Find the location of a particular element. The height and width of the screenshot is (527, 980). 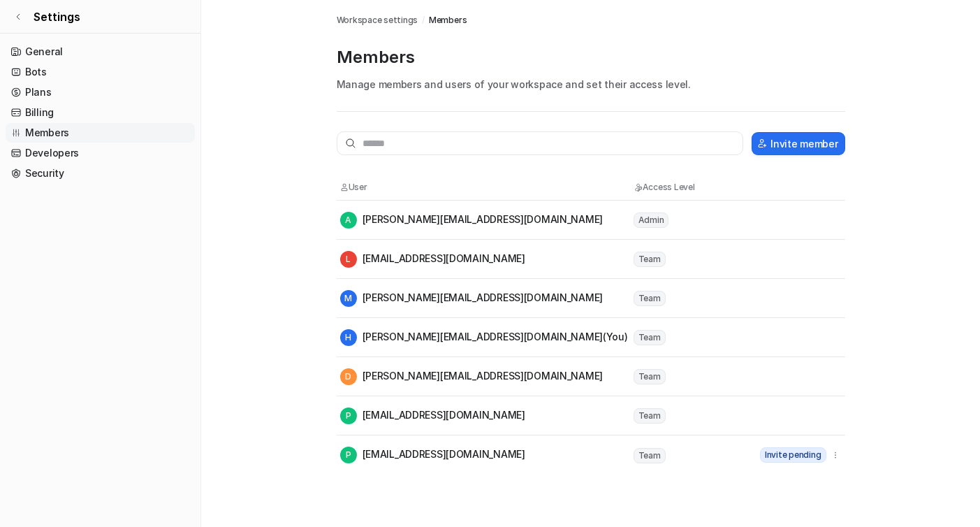

span: H is located at coordinates (349, 337).